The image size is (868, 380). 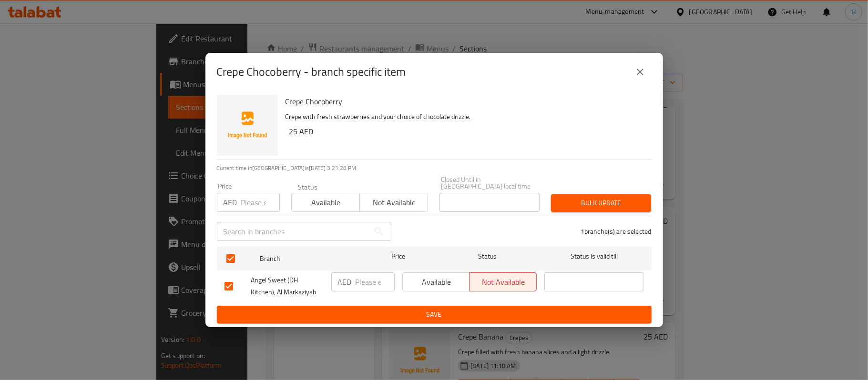 What do you see at coordinates (601, 203) in the screenshot?
I see `button: Bulk update` at bounding box center [601, 203].